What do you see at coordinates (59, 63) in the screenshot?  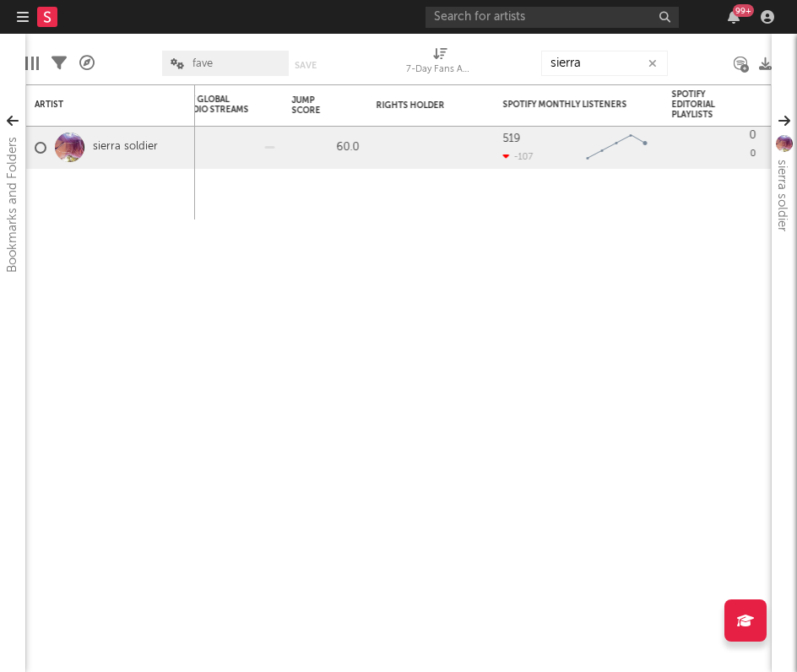 I see `div: Filters` at bounding box center [59, 63].